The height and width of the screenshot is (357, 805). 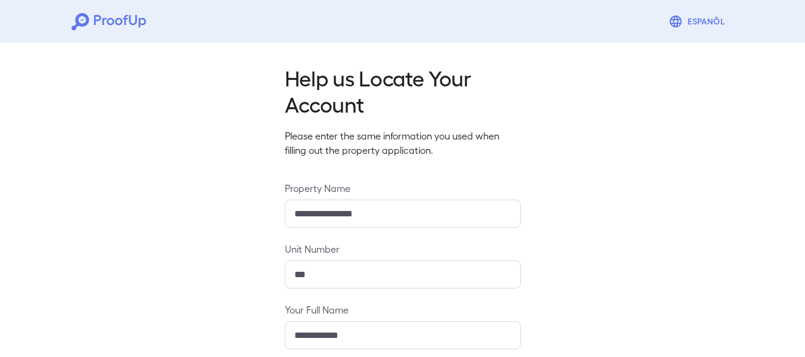 What do you see at coordinates (403, 309) in the screenshot?
I see `label: Your Full Name` at bounding box center [403, 309].